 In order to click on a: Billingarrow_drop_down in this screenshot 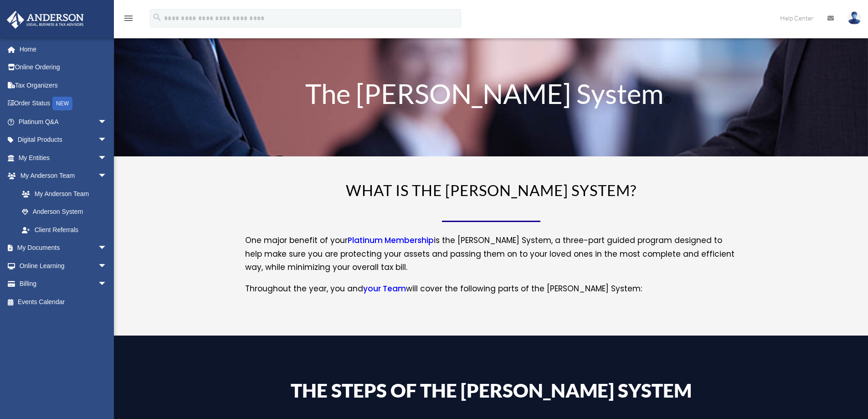, I will do `click(64, 284)`.